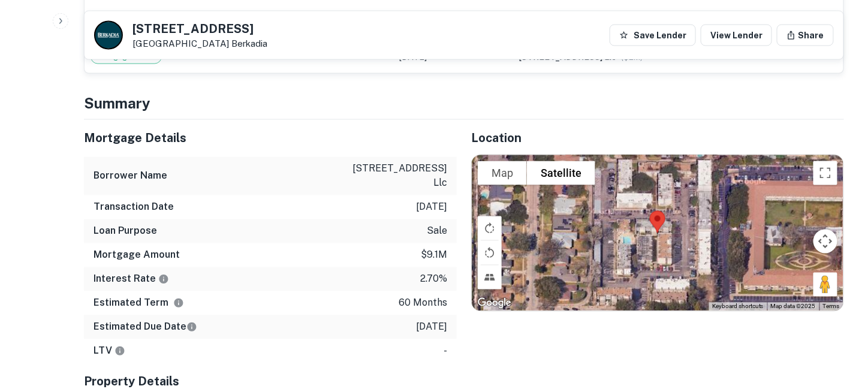 This screenshot has height=392, width=868. Describe the element at coordinates (831, 306) in the screenshot. I see `a: Terms (opens in new tab)` at that location.